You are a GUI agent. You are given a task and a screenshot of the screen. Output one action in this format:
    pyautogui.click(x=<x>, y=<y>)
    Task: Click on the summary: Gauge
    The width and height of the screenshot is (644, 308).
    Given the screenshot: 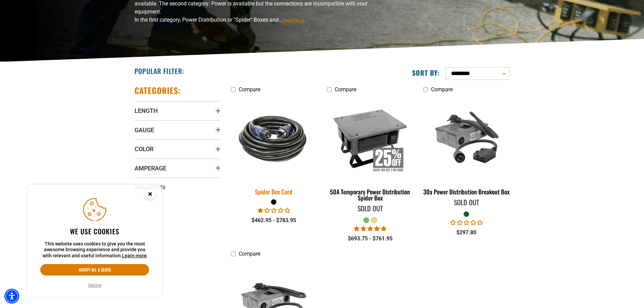 What is the action you would take?
    pyautogui.click(x=178, y=130)
    